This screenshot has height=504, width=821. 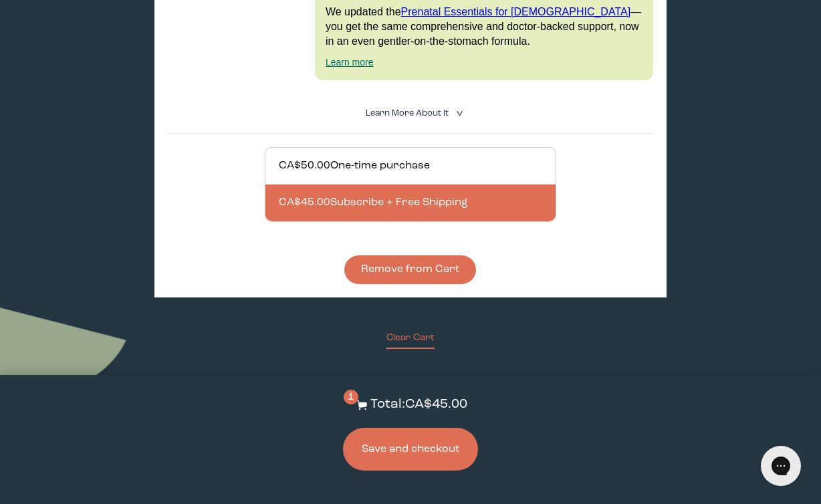 I want to click on summary: Learn More About it <, so click(x=410, y=113).